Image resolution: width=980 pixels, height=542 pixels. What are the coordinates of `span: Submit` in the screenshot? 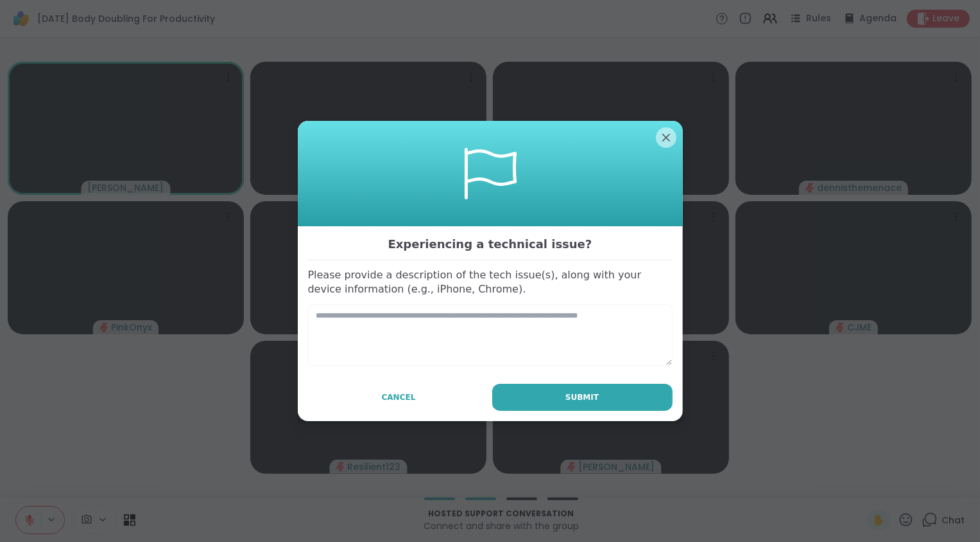 It's located at (583, 397).